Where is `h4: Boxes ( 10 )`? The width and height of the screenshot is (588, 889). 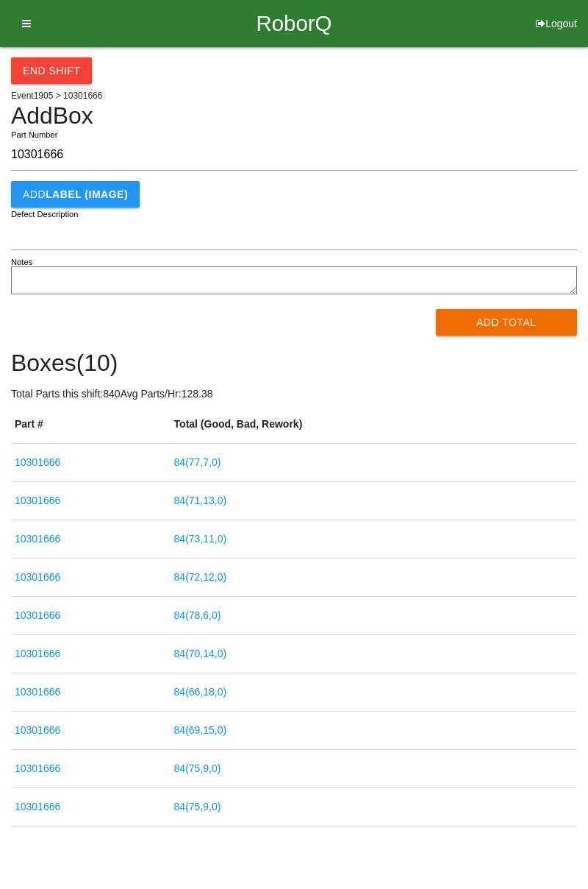
h4: Boxes ( 10 ) is located at coordinates (294, 363).